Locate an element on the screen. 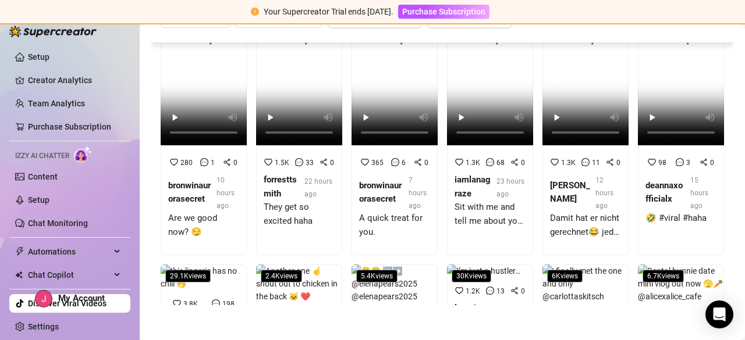 The image size is (745, 340). span: 1.2K is located at coordinates (472, 291).